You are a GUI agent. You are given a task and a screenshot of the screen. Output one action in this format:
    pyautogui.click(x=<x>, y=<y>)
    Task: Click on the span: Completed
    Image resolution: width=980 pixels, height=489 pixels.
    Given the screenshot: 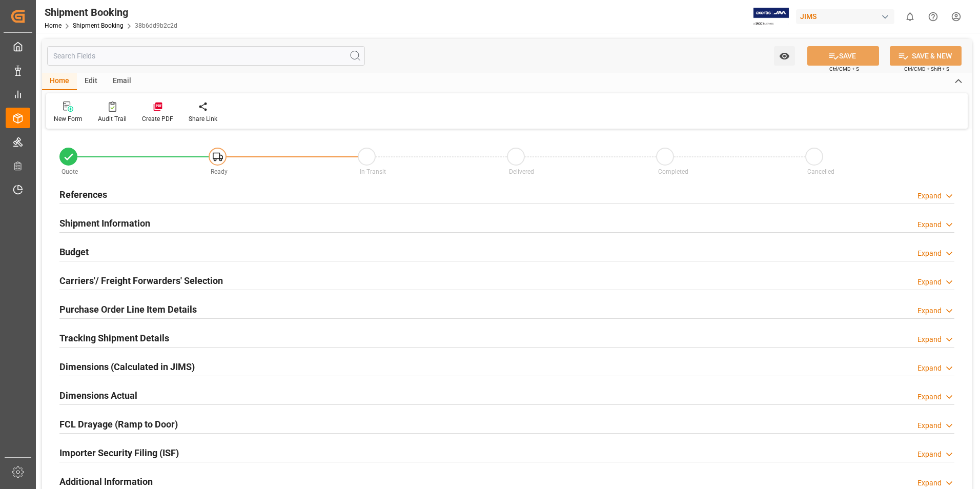 What is the action you would take?
    pyautogui.click(x=673, y=171)
    